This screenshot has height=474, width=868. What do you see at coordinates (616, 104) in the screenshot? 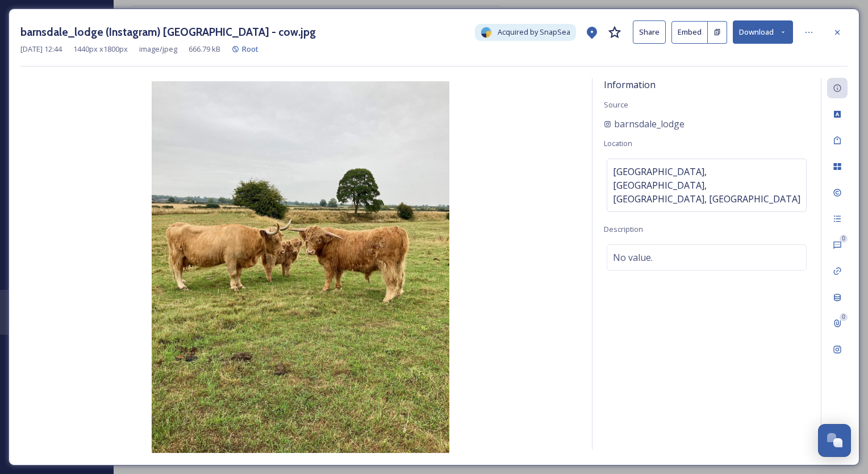
I see `span: Source` at bounding box center [616, 104].